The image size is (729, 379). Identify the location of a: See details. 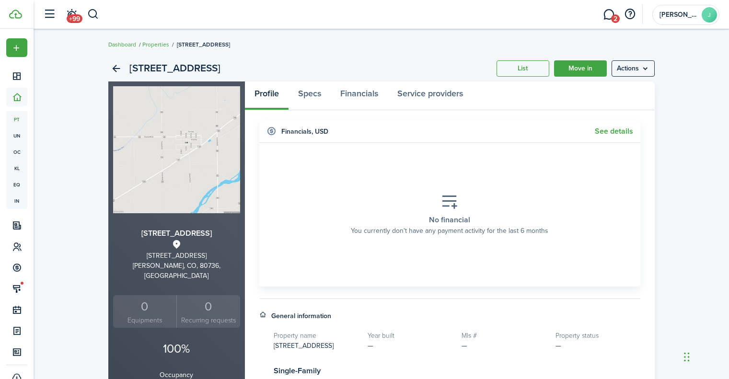
(614, 131).